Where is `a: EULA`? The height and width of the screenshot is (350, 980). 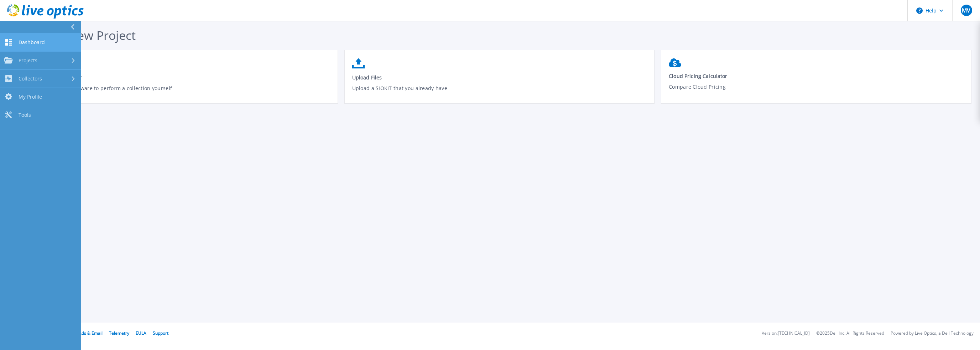 a: EULA is located at coordinates (141, 333).